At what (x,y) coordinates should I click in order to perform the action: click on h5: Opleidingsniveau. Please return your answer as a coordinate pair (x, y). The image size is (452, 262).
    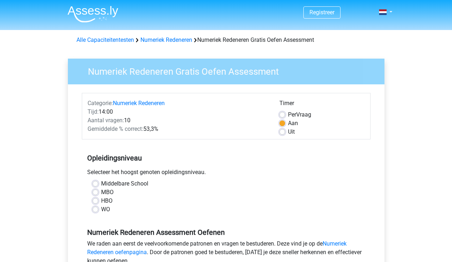
    Looking at the image, I should click on (226, 158).